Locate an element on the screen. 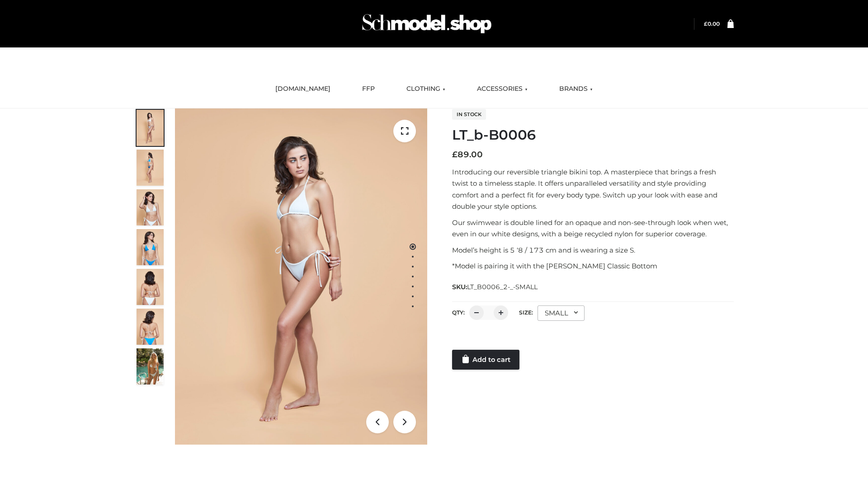 This screenshot has height=488, width=868. a: £0.00 is located at coordinates (712, 23).